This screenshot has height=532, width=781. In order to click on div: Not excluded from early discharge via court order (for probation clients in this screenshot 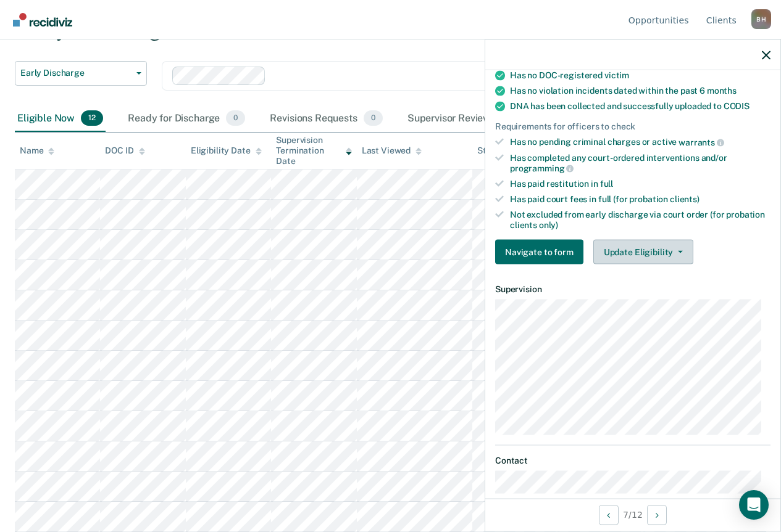, I will do `click(640, 220)`.